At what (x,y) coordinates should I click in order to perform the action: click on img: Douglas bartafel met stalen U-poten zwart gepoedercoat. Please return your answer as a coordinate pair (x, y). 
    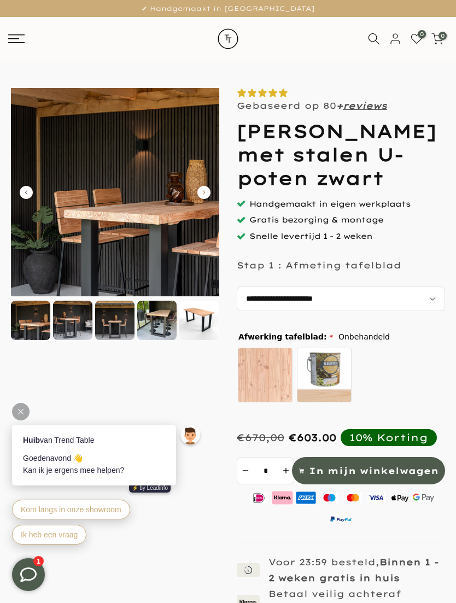
    Looking at the image, I should click on (157, 320).